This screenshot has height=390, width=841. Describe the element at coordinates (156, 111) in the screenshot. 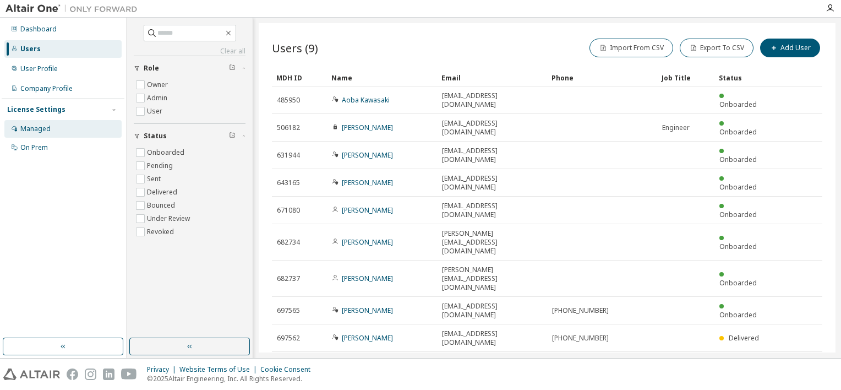

I see `label: User` at that location.